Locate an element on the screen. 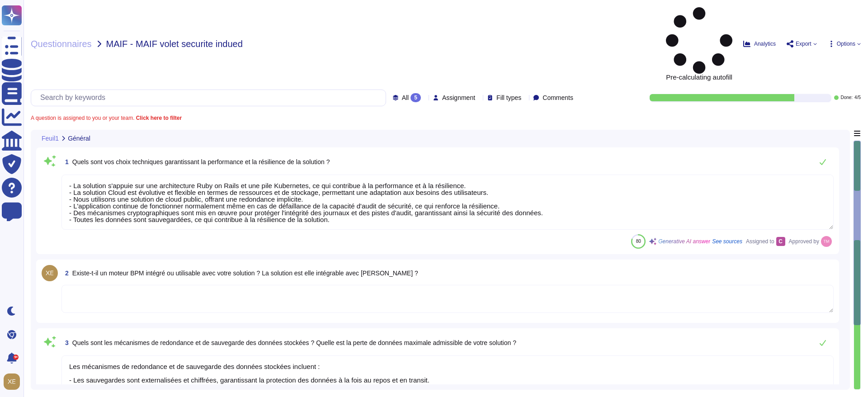 This screenshot has width=868, height=397. span: 80 is located at coordinates (638, 241).